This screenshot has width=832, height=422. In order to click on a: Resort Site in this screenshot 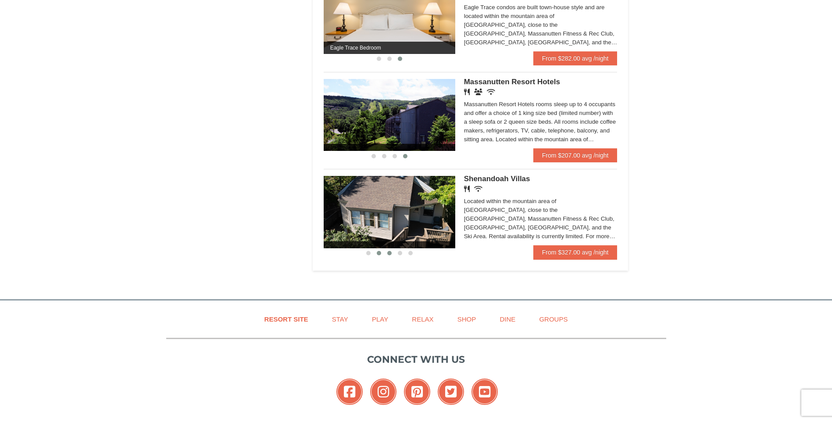, I will do `click(287, 319)`.